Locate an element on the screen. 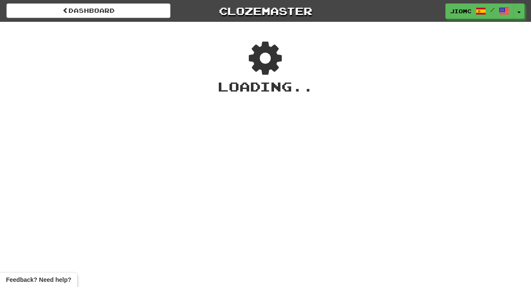  span: Open feedback widget is located at coordinates (39, 280).